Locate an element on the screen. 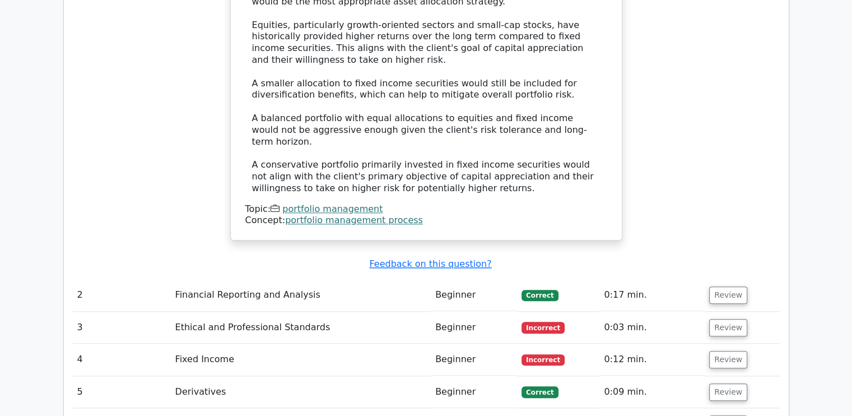 The width and height of the screenshot is (852, 416). td: 0:17 min. is located at coordinates (652, 295).